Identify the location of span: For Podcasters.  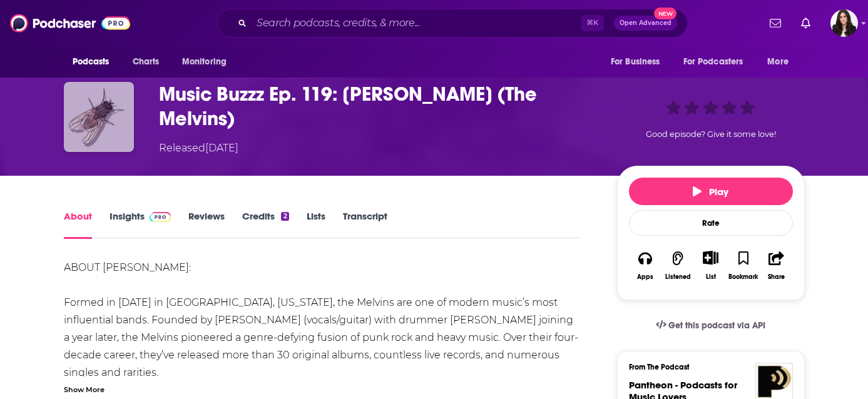
(714, 62).